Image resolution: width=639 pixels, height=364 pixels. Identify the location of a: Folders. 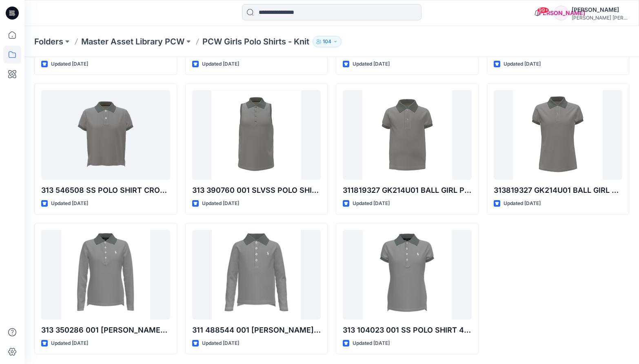
(48, 42).